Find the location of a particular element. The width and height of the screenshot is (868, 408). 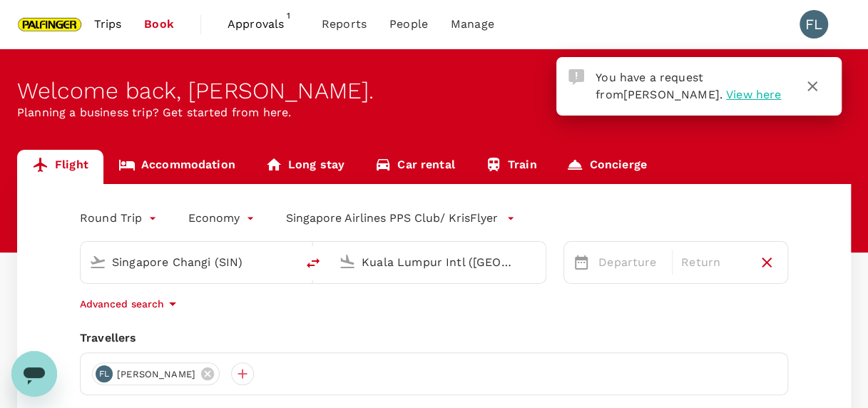

a: Long stay is located at coordinates (304, 167).